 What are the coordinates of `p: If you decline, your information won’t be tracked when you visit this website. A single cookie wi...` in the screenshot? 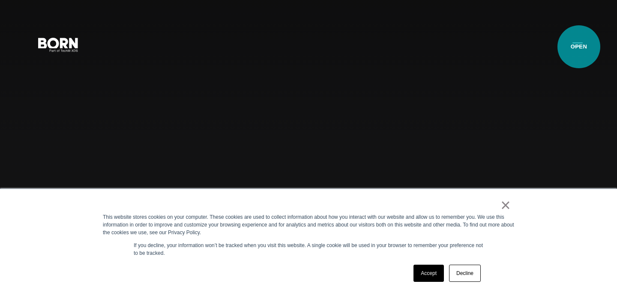 It's located at (309, 249).